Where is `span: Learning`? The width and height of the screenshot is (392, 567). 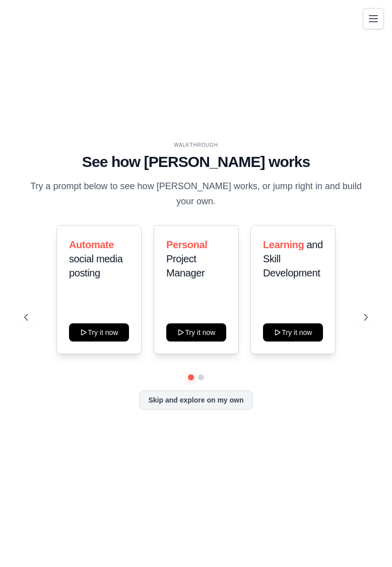 span: Learning is located at coordinates (283, 245).